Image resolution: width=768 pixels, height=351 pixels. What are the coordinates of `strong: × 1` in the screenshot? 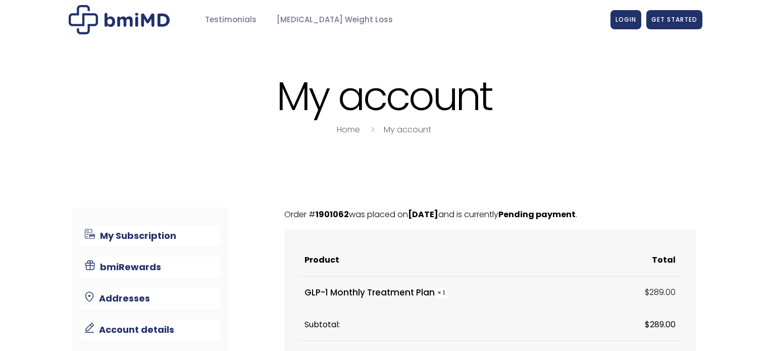 It's located at (441, 293).